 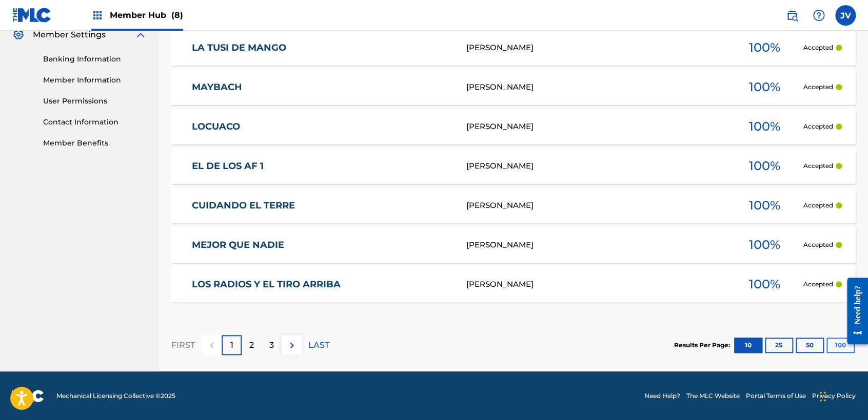 I want to click on img: logo, so click(x=28, y=396).